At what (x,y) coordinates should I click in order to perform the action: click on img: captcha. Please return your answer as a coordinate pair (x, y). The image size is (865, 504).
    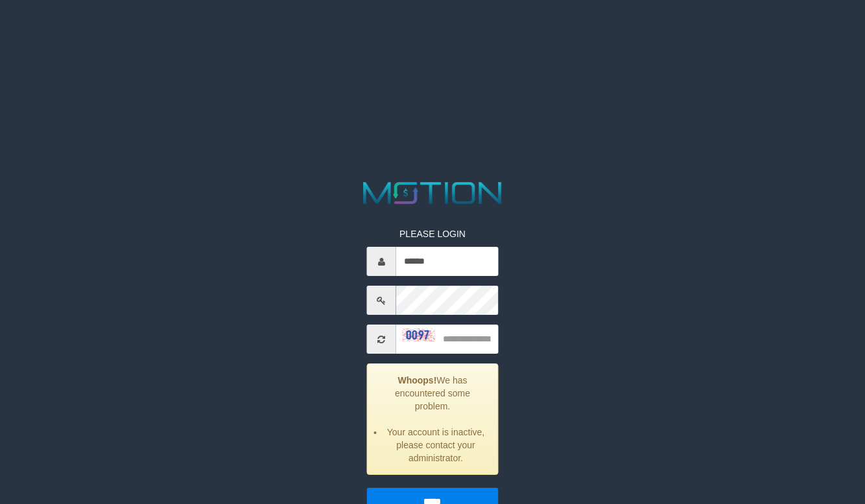
    Looking at the image, I should click on (419, 335).